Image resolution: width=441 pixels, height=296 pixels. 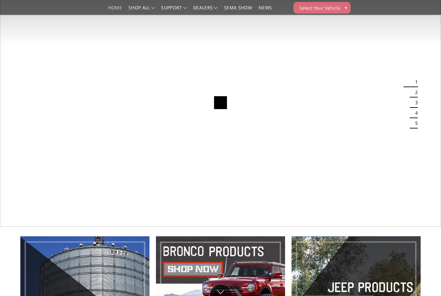 What do you see at coordinates (142, 10) in the screenshot?
I see `a: shop all` at bounding box center [142, 10].